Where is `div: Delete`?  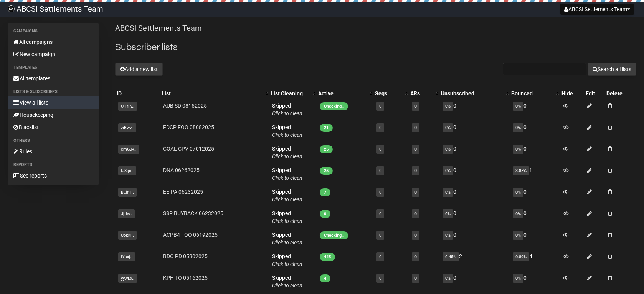
div: Delete is located at coordinates (621, 93).